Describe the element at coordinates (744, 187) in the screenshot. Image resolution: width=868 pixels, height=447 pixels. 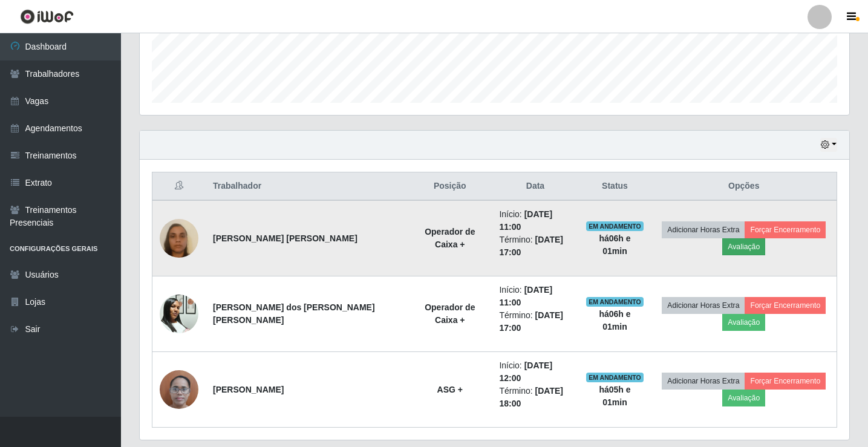
I see `th: Opções` at that location.